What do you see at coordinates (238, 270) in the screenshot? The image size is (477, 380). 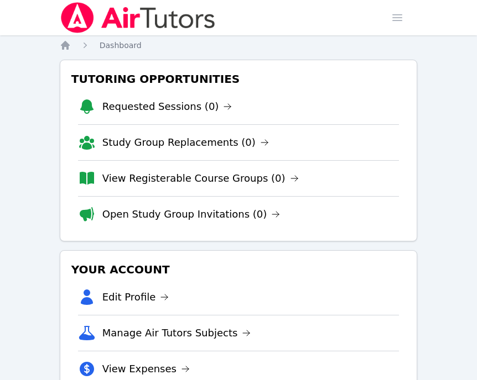 I see `h3: Your Account` at bounding box center [238, 270].